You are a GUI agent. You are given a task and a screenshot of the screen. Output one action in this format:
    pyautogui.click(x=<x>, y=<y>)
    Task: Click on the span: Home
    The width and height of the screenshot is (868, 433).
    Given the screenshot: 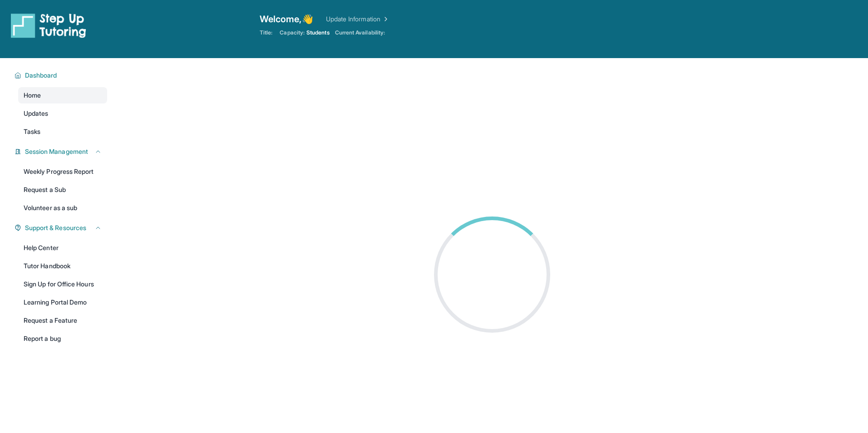 What is the action you would take?
    pyautogui.click(x=32, y=95)
    